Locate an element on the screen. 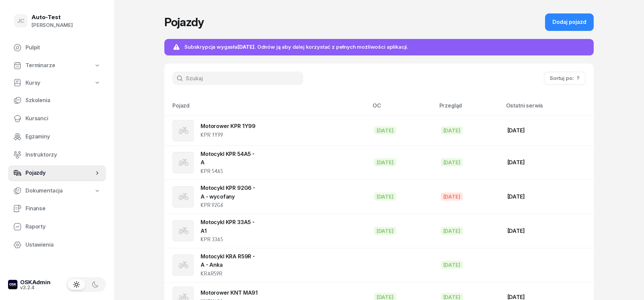 The image size is (644, 300). div: KPR 33A5 is located at coordinates (230, 239).